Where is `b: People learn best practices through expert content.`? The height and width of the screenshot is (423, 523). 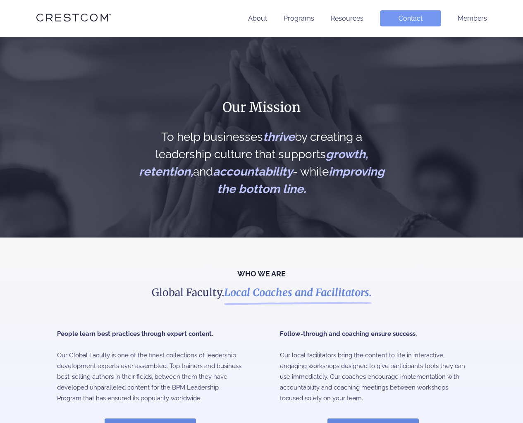 b: People learn best practices through expert content. is located at coordinates (135, 334).